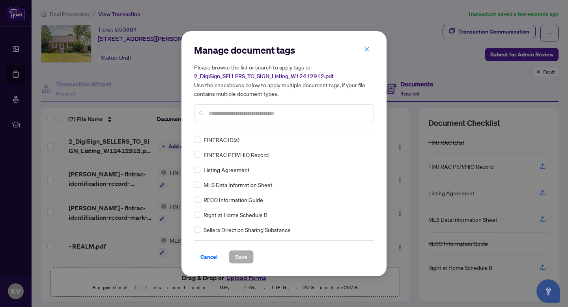 This screenshot has width=568, height=307. I want to click on span: 2_DigiSign_SELLERS_TO_SIGN_Listing_W12412912.pdf, so click(264, 76).